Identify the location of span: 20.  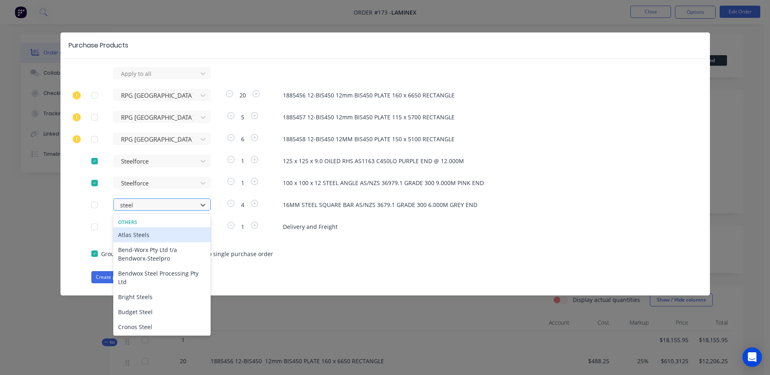
(243, 95).